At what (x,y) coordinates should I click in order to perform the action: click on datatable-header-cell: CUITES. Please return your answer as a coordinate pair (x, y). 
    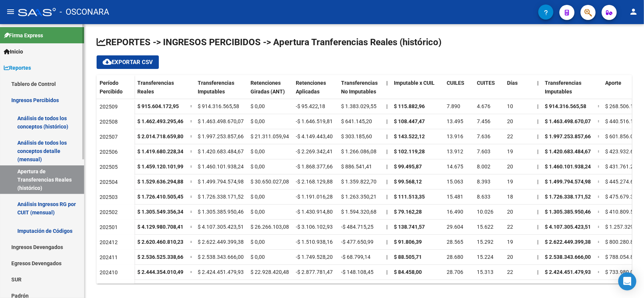
    Looking at the image, I should click on (489, 91).